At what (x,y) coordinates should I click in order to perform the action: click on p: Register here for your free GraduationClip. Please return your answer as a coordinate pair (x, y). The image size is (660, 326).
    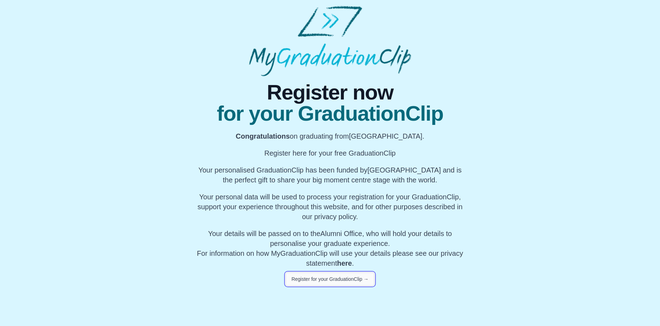
    Looking at the image, I should click on (330, 153).